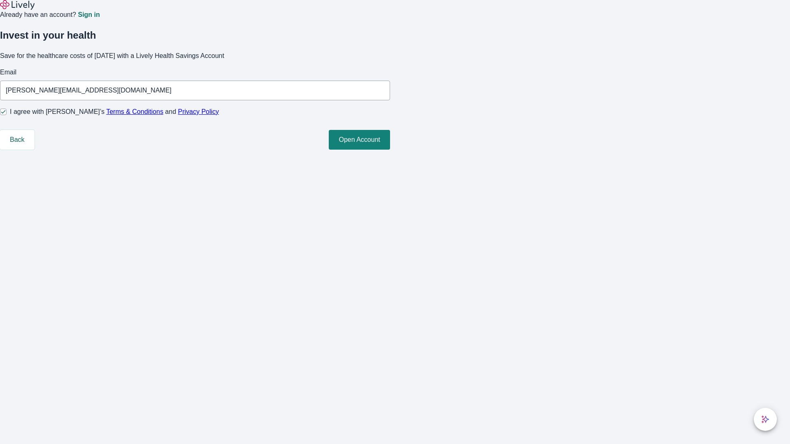  I want to click on a: Privacy Policy, so click(199, 111).